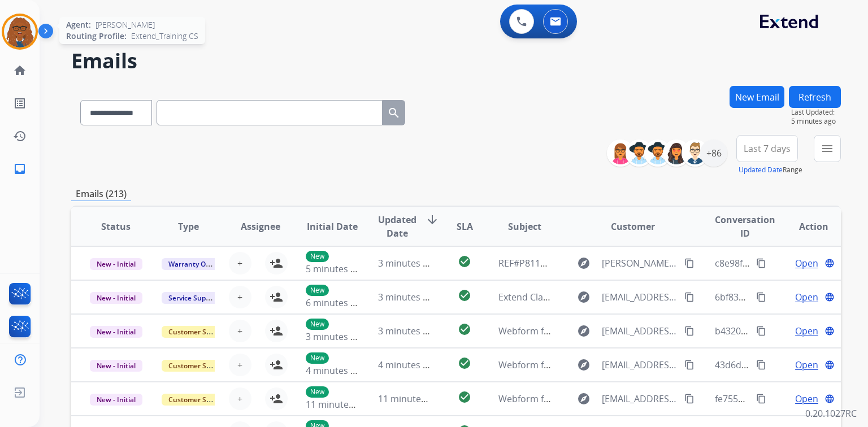 Image resolution: width=868 pixels, height=427 pixels. Describe the element at coordinates (766, 148) in the screenshot. I see `button: Last 7 days` at that location.